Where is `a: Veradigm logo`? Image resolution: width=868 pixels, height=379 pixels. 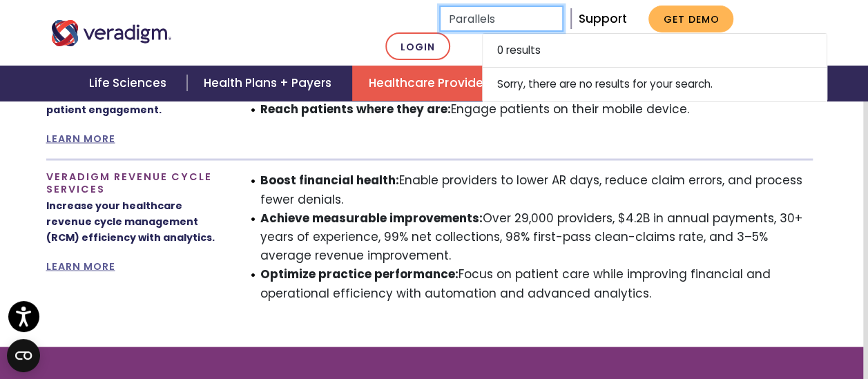
a: Veradigm logo is located at coordinates (111, 33).